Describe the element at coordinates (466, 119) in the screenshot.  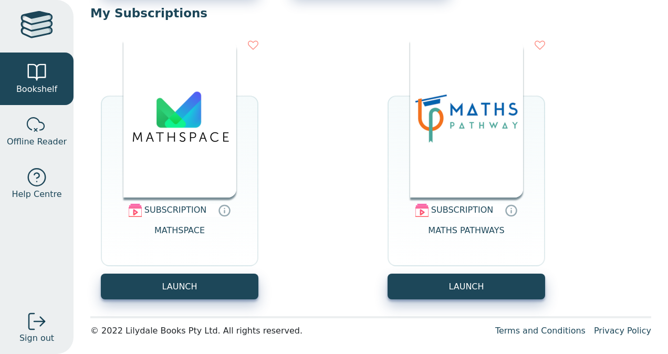
I see `img: 3071d517-0bbb-4396-8d16-6d1dc2d979a7.png` at that location.